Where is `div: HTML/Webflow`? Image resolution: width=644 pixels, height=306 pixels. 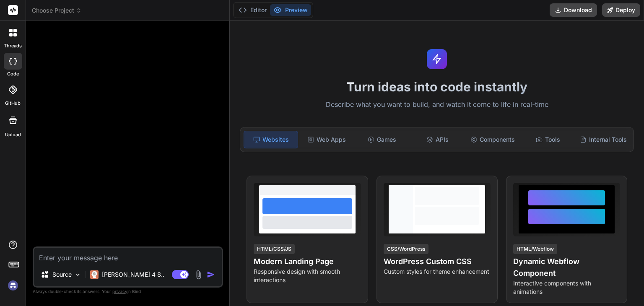
div: HTML/Webflow is located at coordinates (535, 249).